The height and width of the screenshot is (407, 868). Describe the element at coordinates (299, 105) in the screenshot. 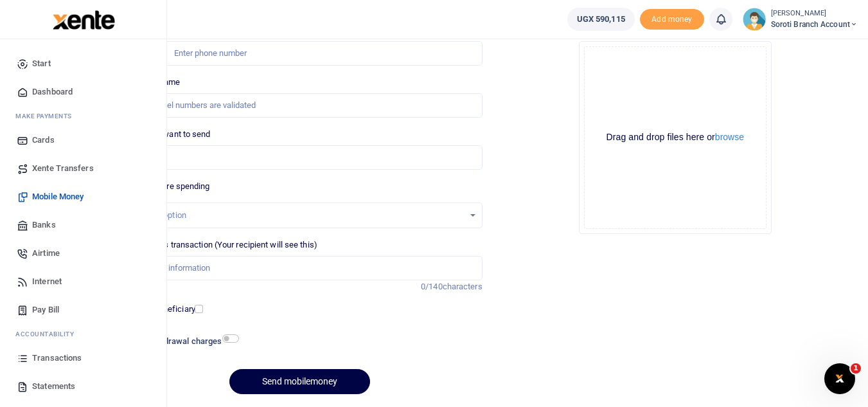

I see `input: MTN & Airtel numbers are validated` at that location.